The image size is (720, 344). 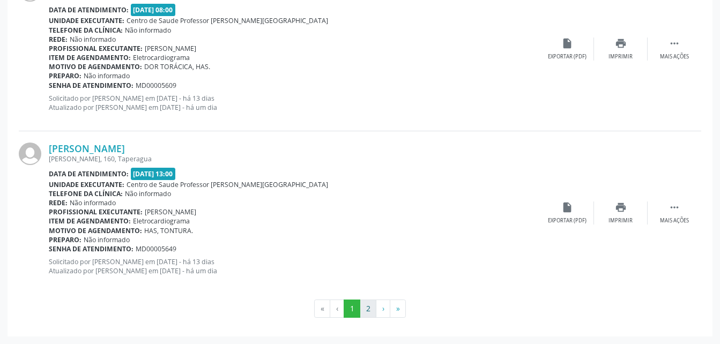 What do you see at coordinates (360, 309) in the screenshot?
I see `ul: Pagination` at bounding box center [360, 309].